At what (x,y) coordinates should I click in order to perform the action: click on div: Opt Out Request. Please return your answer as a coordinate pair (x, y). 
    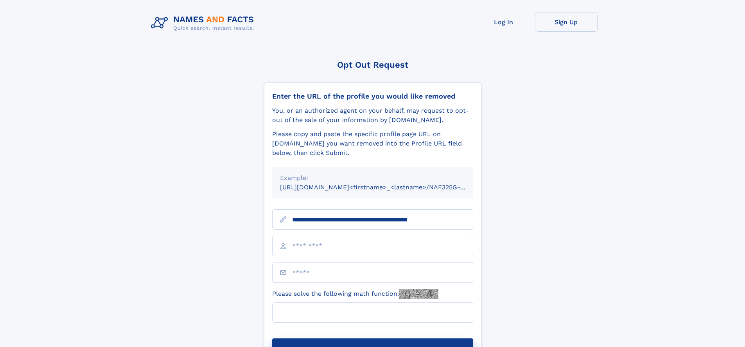
    Looking at the image, I should click on (373, 65).